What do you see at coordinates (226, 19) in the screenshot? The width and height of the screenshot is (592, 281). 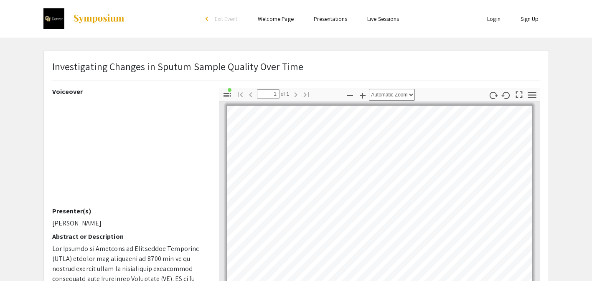 I see `span: Exit Event` at bounding box center [226, 19].